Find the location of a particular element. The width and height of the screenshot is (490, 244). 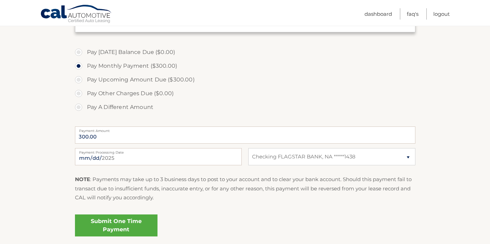

a: FAQ's is located at coordinates (413, 14).